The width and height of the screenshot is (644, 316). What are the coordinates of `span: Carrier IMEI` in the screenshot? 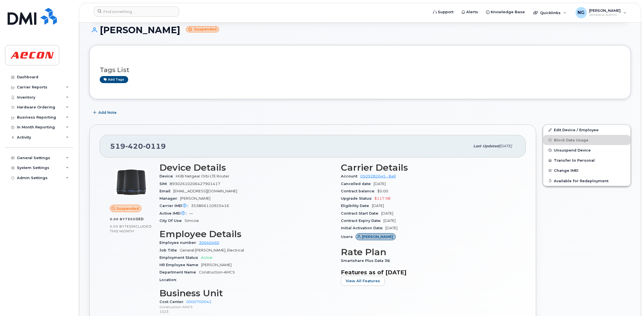 It's located at (175, 206).